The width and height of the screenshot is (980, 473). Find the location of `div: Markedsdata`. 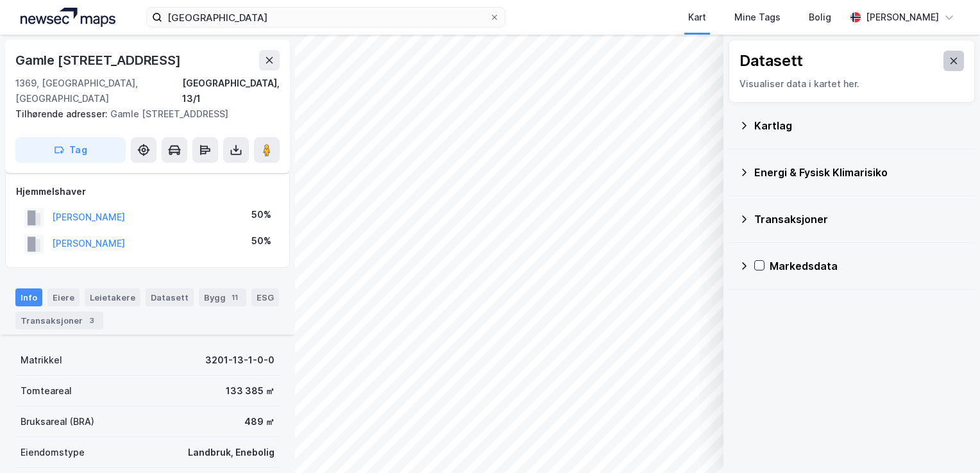

div: Markedsdata is located at coordinates (867, 266).